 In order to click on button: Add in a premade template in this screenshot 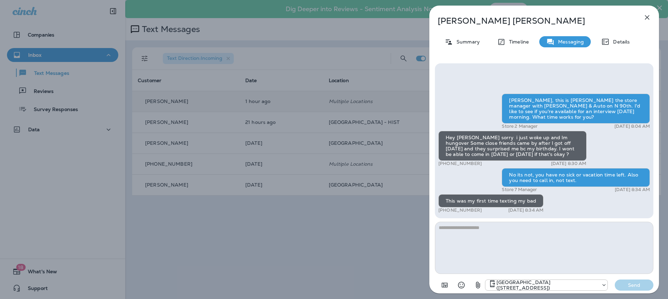, I will do `click(444, 285)`.